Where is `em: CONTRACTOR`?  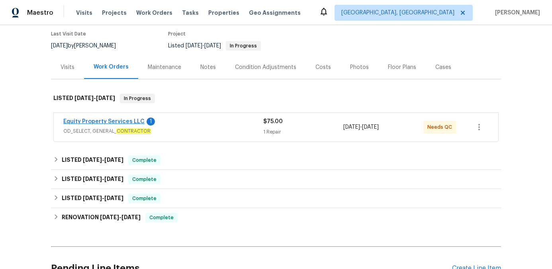 em: CONTRACTOR is located at coordinates (133, 131).